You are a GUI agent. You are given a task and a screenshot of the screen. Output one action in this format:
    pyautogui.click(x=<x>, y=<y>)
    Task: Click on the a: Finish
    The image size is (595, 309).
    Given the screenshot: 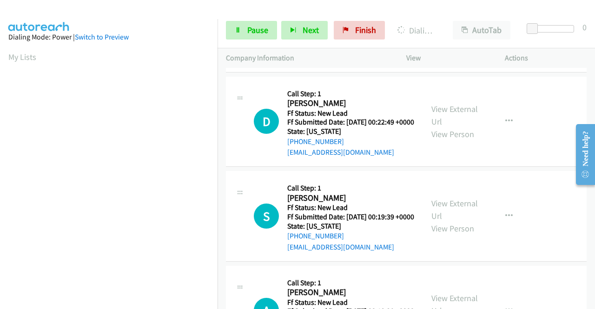 What is the action you would take?
    pyautogui.click(x=359, y=30)
    